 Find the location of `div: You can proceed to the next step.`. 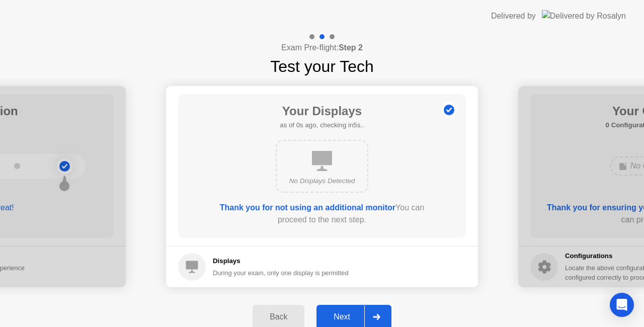

div: You can proceed to the next step. is located at coordinates (322, 214).